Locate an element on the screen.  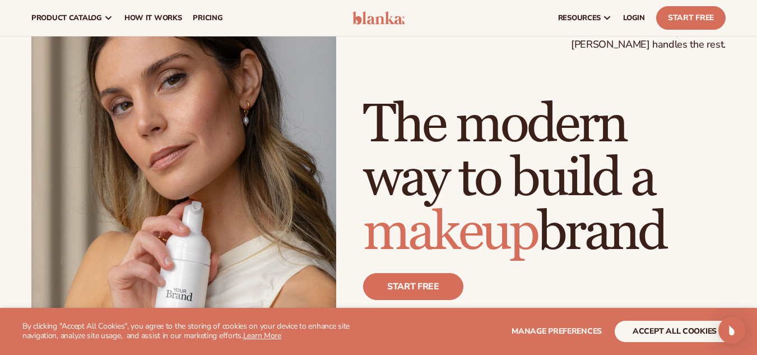
p: By clicking "Accept All Cookies", you agree to the storing of cookies on your device to enhance s... is located at coordinates (198, 331).